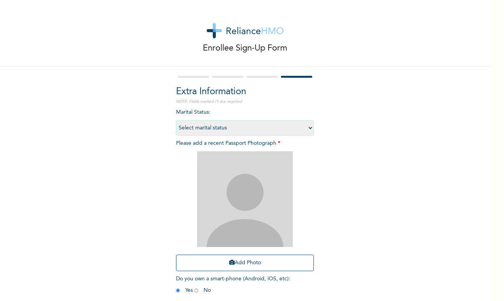  What do you see at coordinates (245, 120) in the screenshot?
I see `span: Marital Status :` at bounding box center [245, 120].